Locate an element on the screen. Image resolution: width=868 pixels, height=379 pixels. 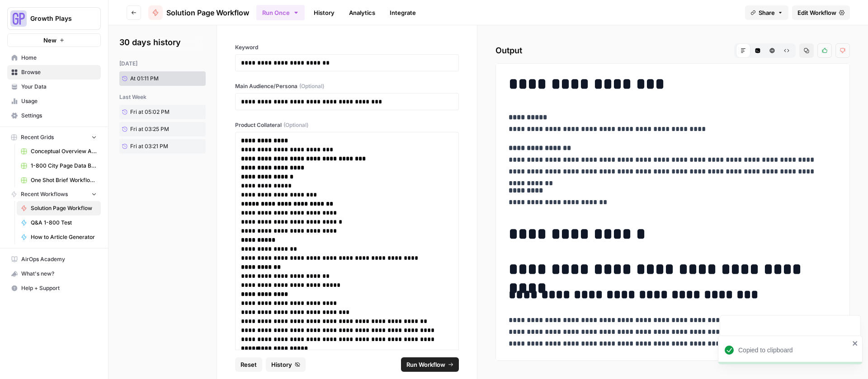
span: AirOps Academy is located at coordinates (59, 259).